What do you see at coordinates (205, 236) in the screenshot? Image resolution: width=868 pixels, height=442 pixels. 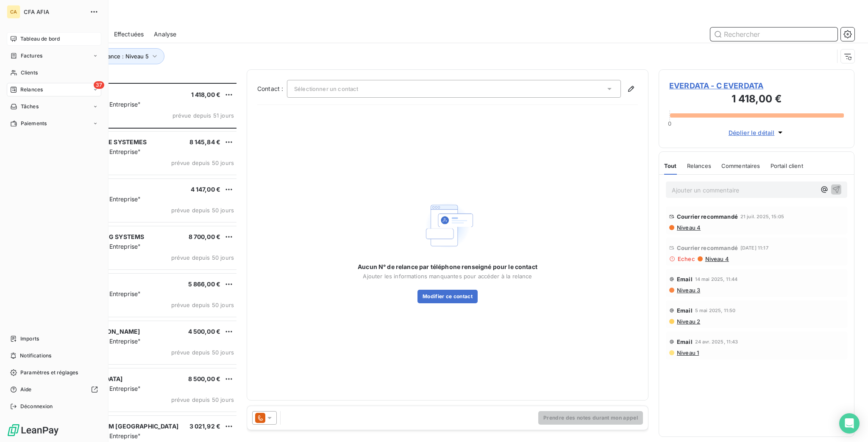 I see `span: 8 700,00 €` at bounding box center [205, 236].